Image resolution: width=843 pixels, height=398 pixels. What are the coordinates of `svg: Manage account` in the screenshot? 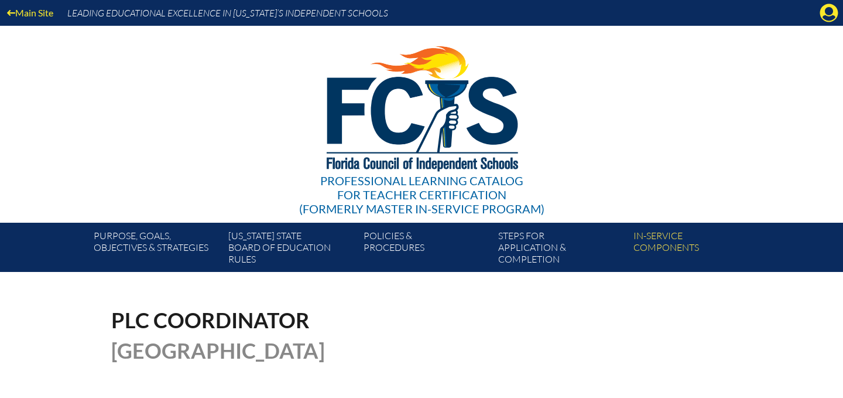 It's located at (829, 13).